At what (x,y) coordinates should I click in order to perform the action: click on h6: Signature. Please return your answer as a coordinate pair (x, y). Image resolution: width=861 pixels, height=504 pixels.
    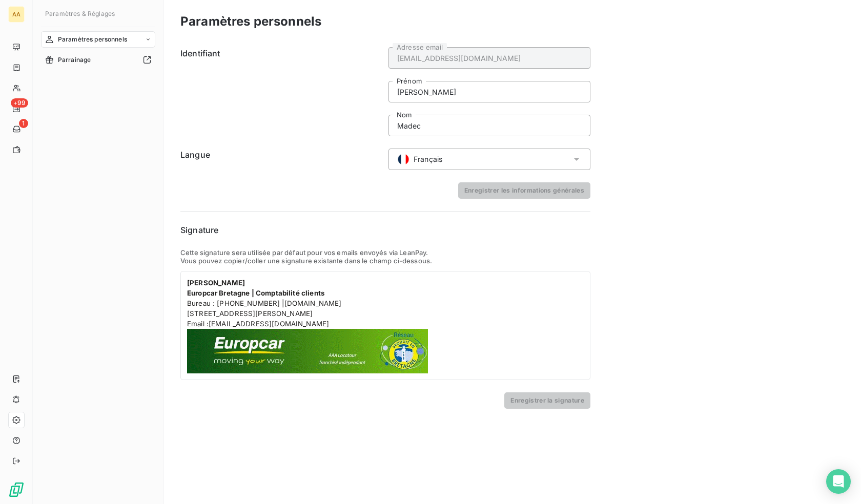
    Looking at the image, I should click on (386, 230).